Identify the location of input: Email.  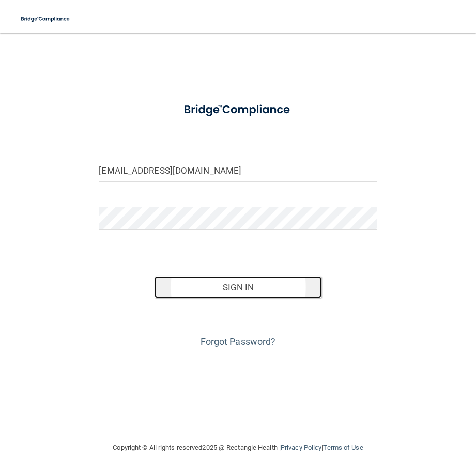
(238, 170).